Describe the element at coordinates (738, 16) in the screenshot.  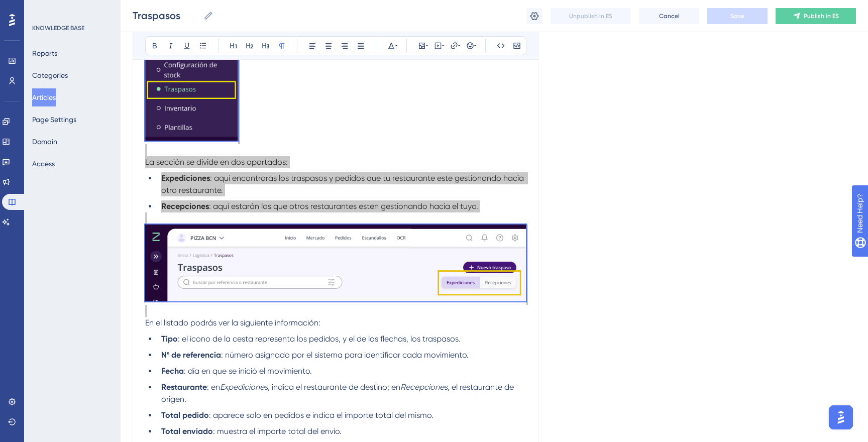
I see `span: Save` at that location.